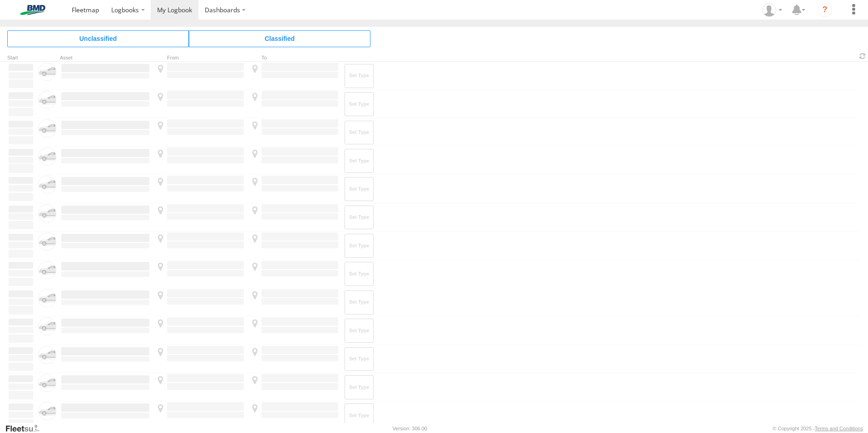  I want to click on div: Version: 306.00, so click(410, 428).